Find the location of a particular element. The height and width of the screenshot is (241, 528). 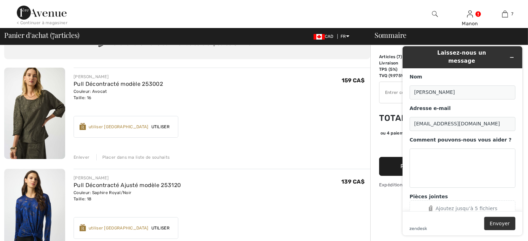

span: 139 CA$ is located at coordinates (353, 182).